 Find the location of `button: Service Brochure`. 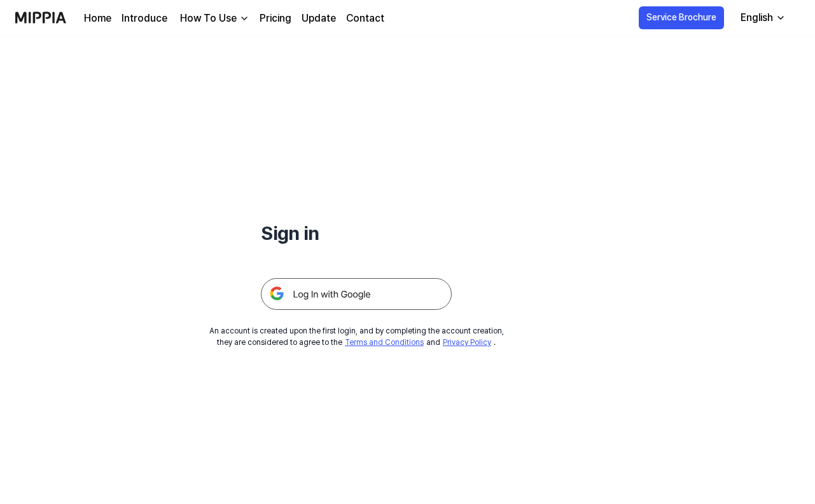

button: Service Brochure is located at coordinates (681, 18).